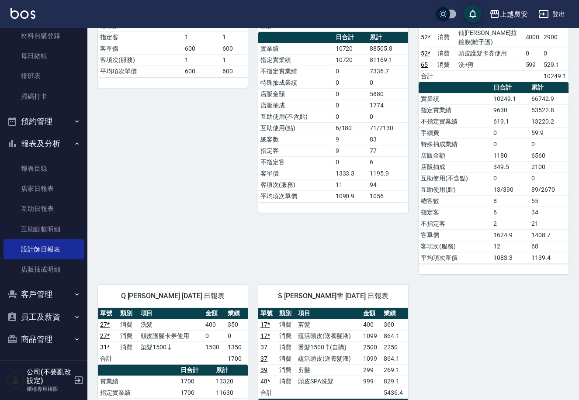 The image size is (579, 400). I want to click on td: 1139.4, so click(549, 258).